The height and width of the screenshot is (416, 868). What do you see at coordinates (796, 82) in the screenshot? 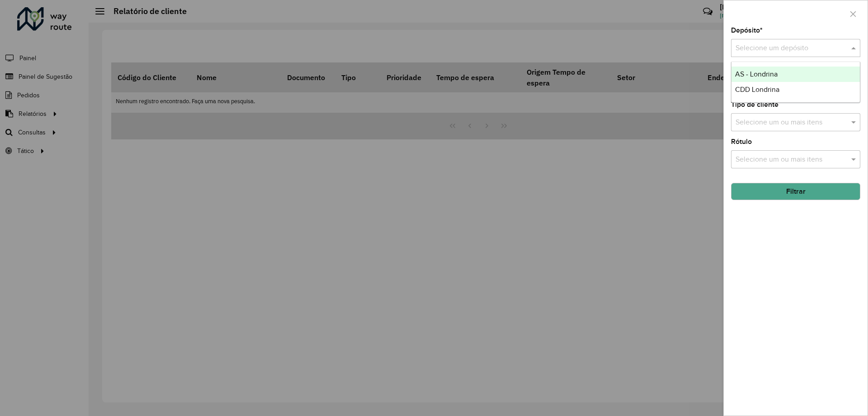
I see `ng-dropdown-panel: Options list` at bounding box center [796, 82].